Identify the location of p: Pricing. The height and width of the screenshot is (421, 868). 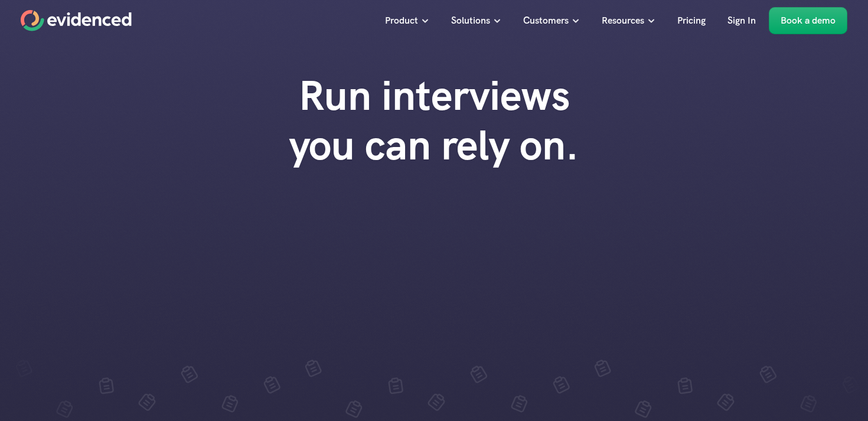
(691, 21).